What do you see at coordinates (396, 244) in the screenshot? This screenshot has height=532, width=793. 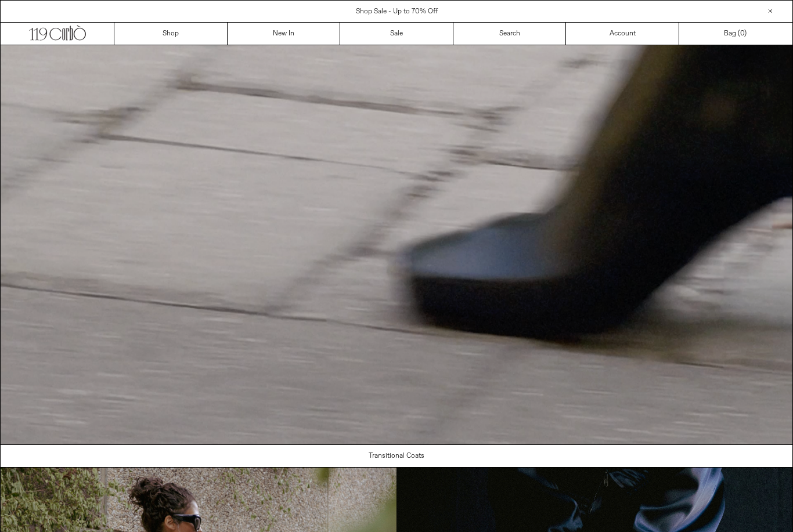 I see `video: Your browser does not support the video tag.` at bounding box center [396, 244].